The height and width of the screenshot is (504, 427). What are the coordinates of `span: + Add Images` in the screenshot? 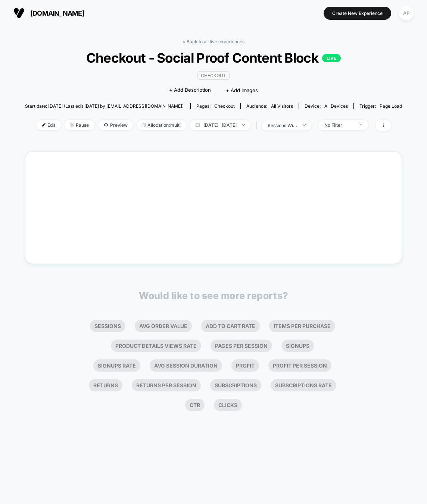 It's located at (241, 90).